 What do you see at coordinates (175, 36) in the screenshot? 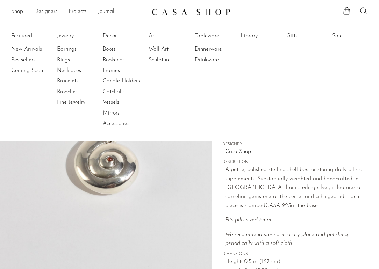
I see `a: Art` at bounding box center [175, 36].